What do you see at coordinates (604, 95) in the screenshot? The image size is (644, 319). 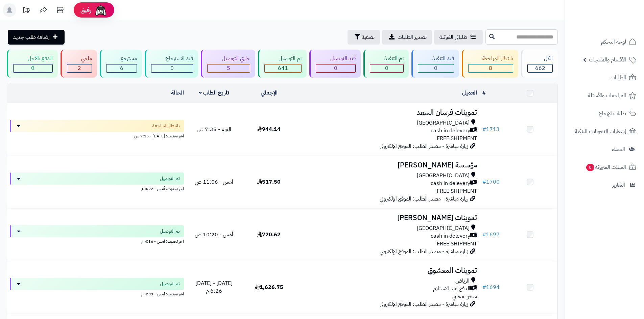 I see `a: المراجعات والأسئلة` at bounding box center [604, 95].